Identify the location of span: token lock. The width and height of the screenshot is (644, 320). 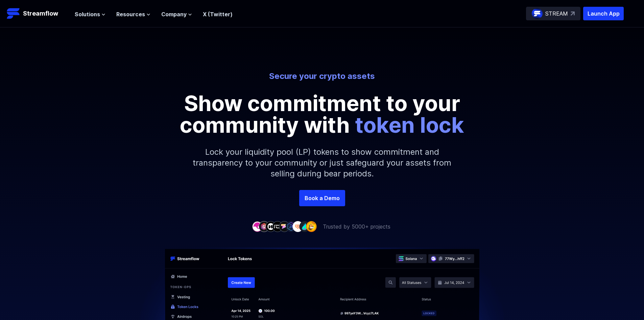
(410, 125).